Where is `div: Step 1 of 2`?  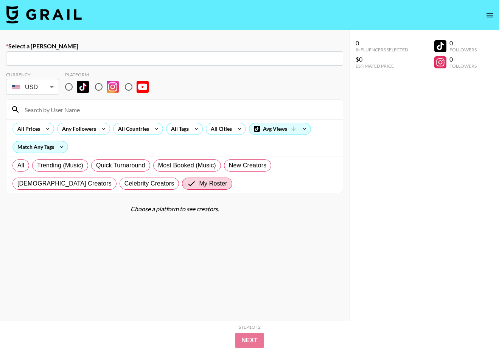 div: Step 1 of 2 is located at coordinates (250, 327).